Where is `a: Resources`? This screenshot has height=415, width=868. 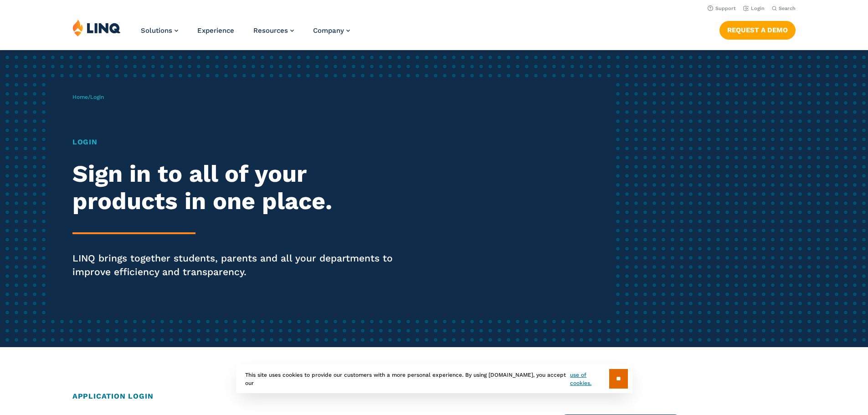
a: Resources is located at coordinates (273, 31).